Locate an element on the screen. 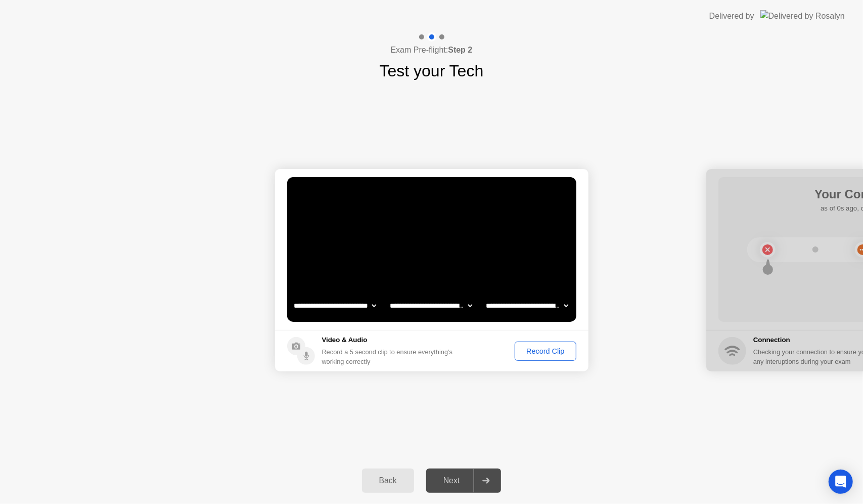  div: Back is located at coordinates (388, 480).